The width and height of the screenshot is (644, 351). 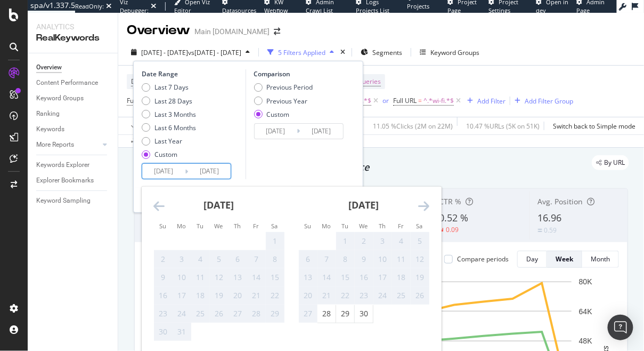 I want to click on td: Not available. Sunday, October 16, 2022, so click(x=163, y=296).